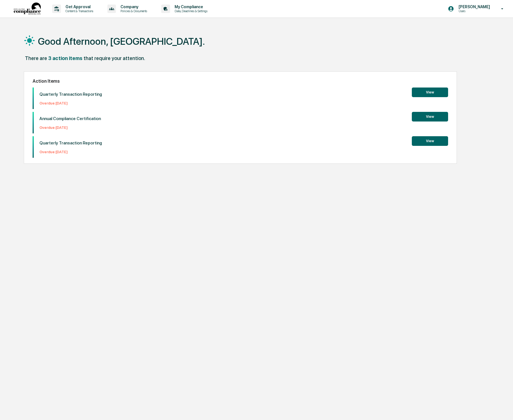  I want to click on p: Content & Transactions, so click(78, 11).